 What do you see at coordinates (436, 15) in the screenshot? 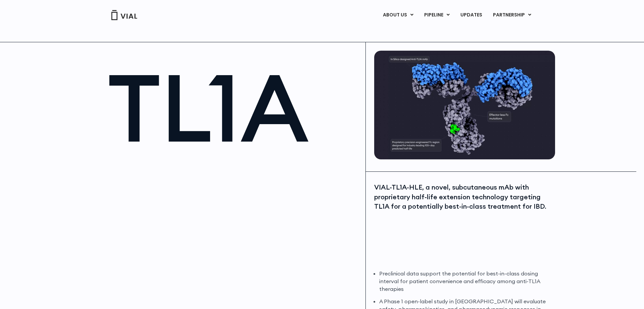
I see `a: PIPELINEMenu Toggle` at bounding box center [436, 15].